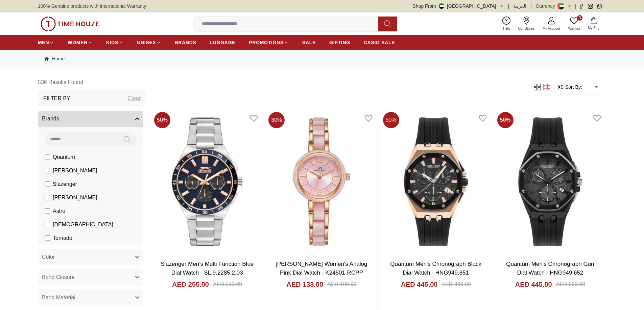 This screenshot has height=310, width=644. Describe the element at coordinates (47, 238) in the screenshot. I see `input: Tornado` at that location.